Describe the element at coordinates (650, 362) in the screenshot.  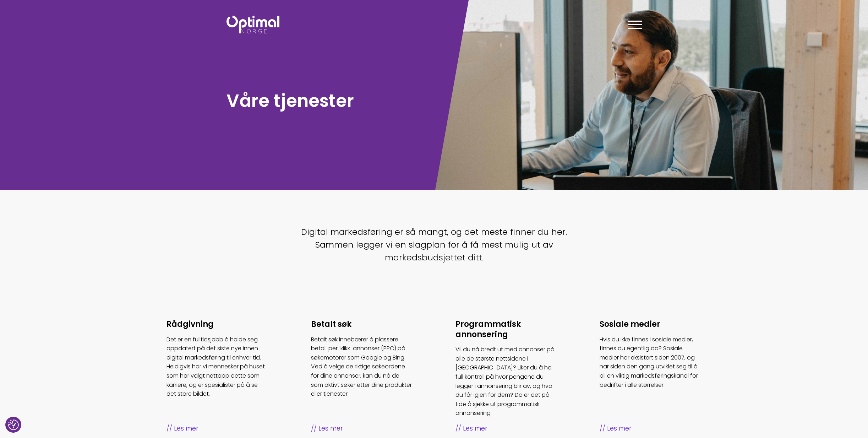
I see `p: Hvis du ikke finnes i sosiale medier, finnes du egentlig da? Sosiale medier har eksistert siden 2...` at that location.